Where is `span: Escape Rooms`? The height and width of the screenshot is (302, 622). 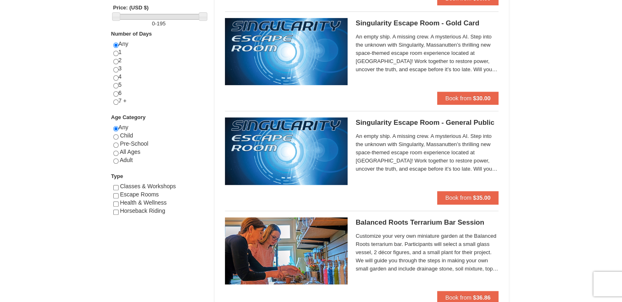 span: Escape Rooms is located at coordinates (139, 194).